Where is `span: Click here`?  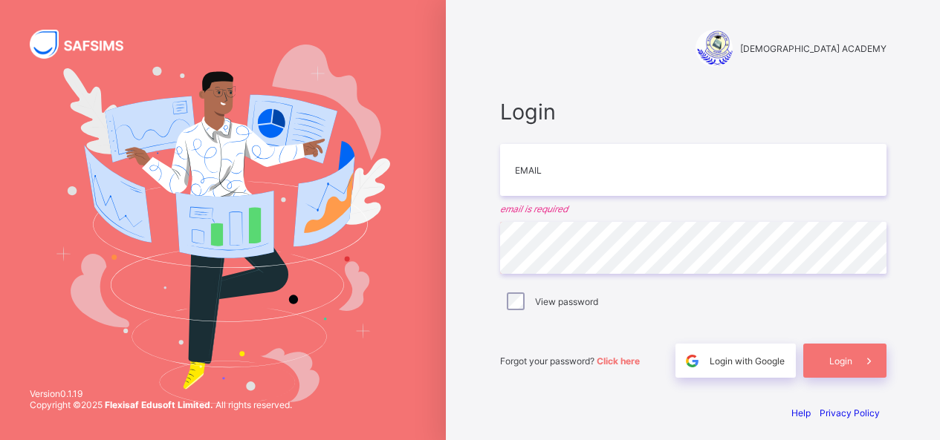
span: Click here is located at coordinates (618, 361).